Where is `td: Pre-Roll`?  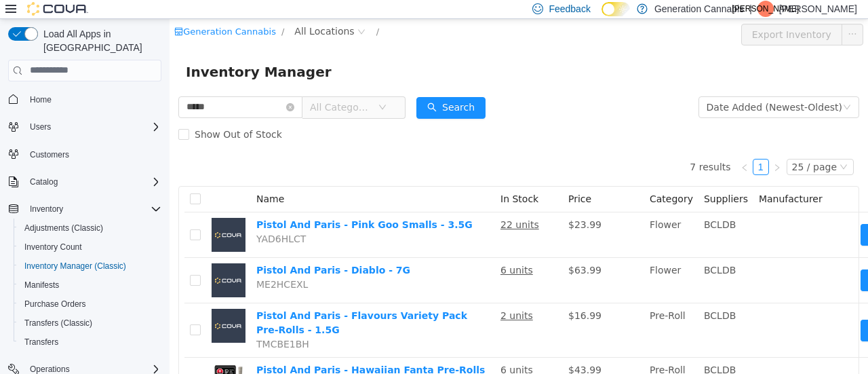 td: Pre-Roll is located at coordinates (502, 311).